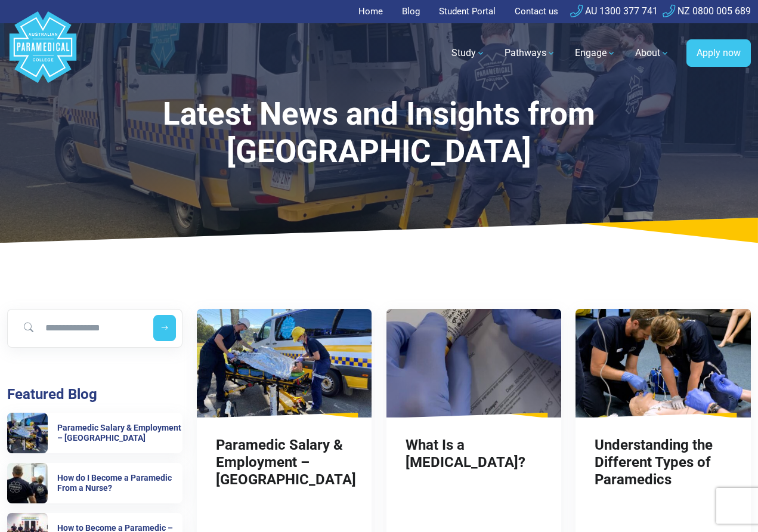 The width and height of the screenshot is (758, 532). I want to click on a: Engage, so click(595, 53).